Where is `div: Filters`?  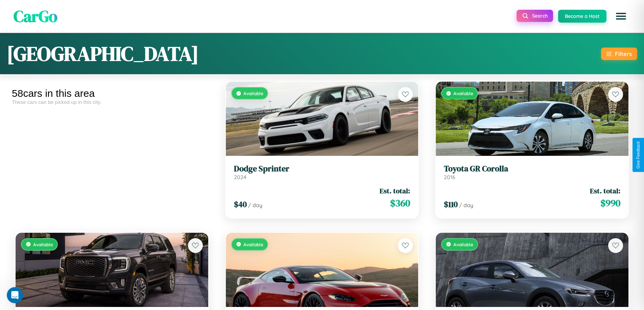 div: Filters is located at coordinates (624, 54).